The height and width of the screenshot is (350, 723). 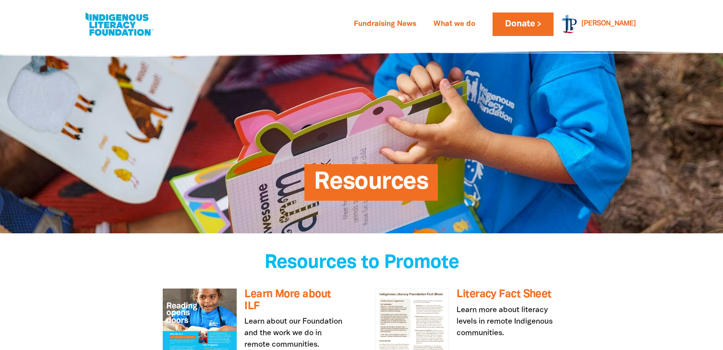 I want to click on a: Fundraising News, so click(x=385, y=24).